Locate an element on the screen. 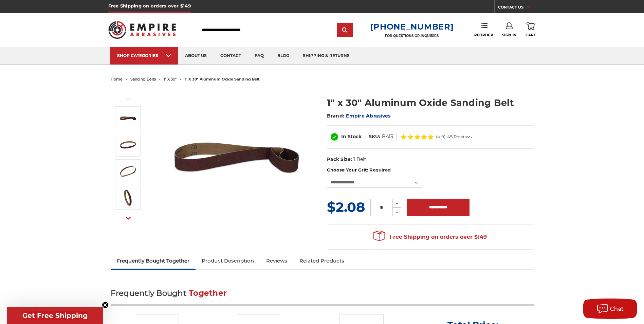 The width and height of the screenshot is (644, 324). a: Product Description is located at coordinates (228, 261).